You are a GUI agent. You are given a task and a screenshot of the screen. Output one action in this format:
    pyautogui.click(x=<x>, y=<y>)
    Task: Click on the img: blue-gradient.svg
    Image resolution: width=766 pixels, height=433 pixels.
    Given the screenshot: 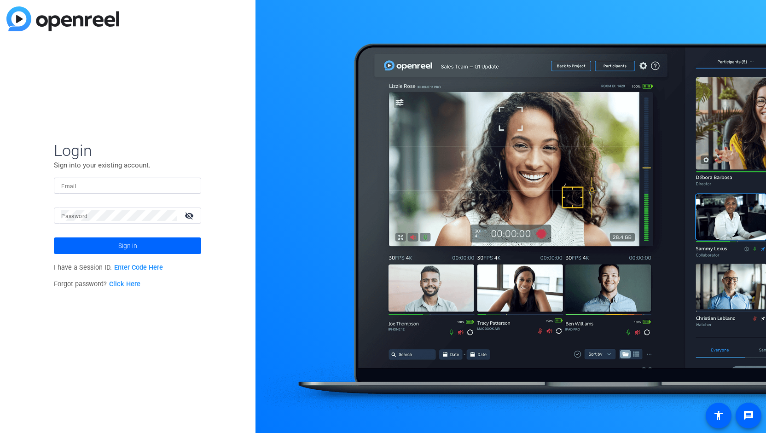 What is the action you would take?
    pyautogui.click(x=63, y=19)
    